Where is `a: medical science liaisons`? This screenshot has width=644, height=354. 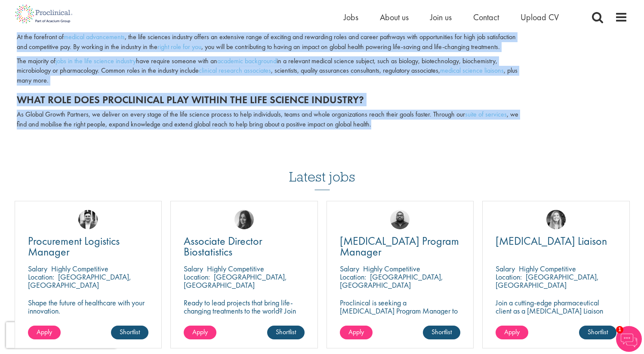
a: medical science liaisons is located at coordinates (472, 70).